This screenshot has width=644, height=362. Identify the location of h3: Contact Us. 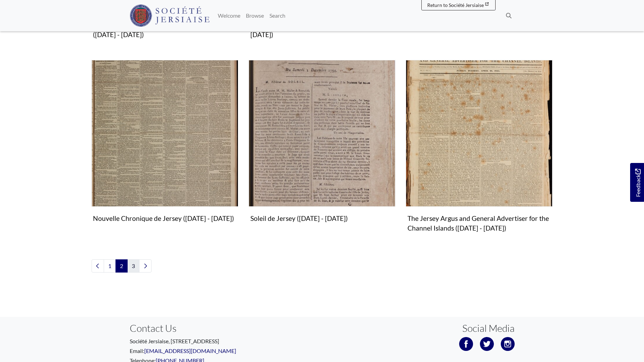
(224, 328).